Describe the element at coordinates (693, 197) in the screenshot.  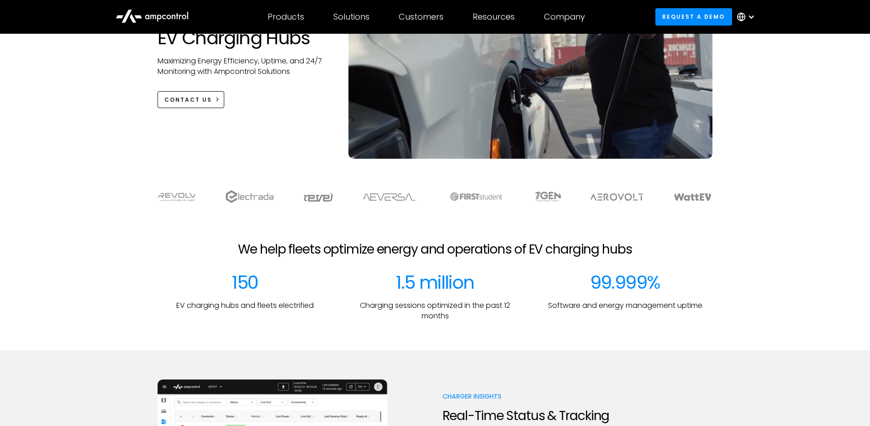
I see `img: WattEV logo` at that location.